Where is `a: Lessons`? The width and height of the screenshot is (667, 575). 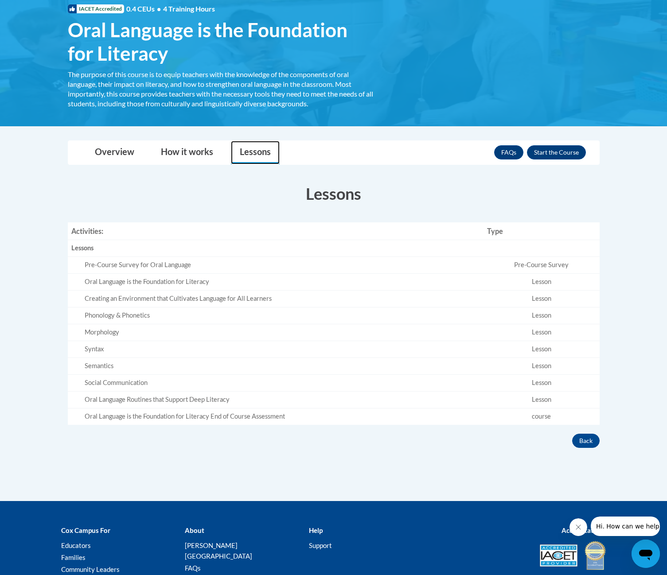
a: Lessons is located at coordinates (255, 152).